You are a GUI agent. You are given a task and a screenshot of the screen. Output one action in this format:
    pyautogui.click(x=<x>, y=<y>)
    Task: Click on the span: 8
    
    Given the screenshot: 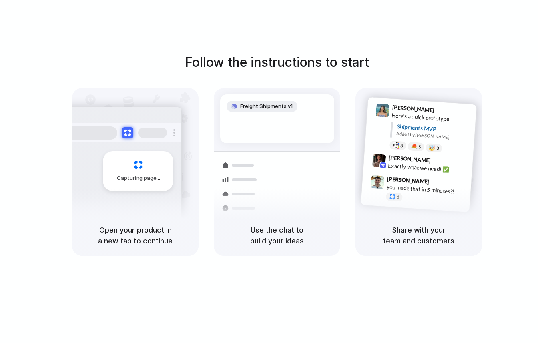 What is the action you would take?
    pyautogui.click(x=401, y=146)
    